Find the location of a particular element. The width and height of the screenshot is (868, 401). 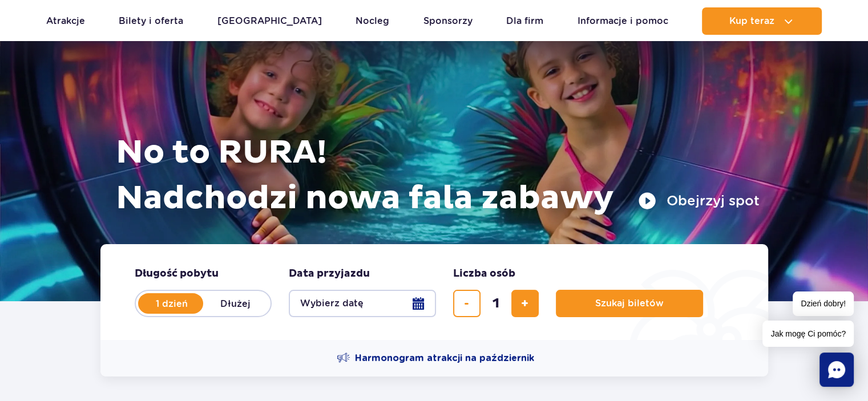

button: usuń bilet is located at coordinates (467, 303).